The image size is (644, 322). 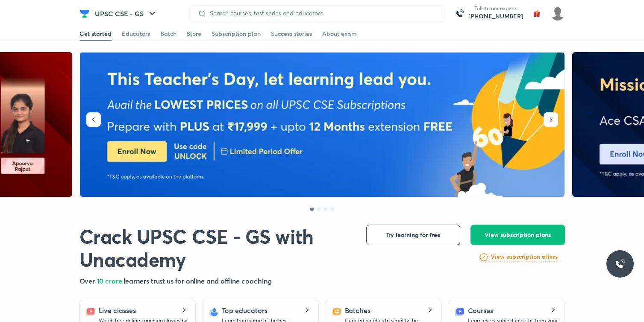 What do you see at coordinates (168, 33) in the screenshot?
I see `div: Batch` at bounding box center [168, 33].